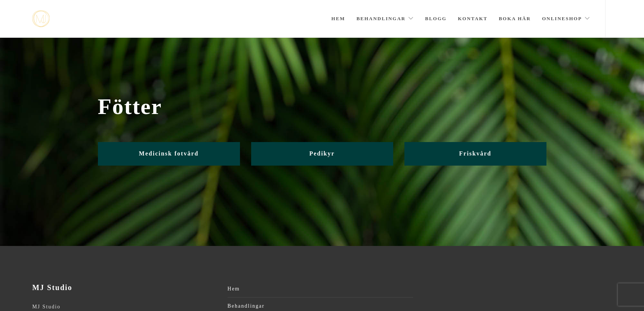 The image size is (644, 311). Describe the element at coordinates (320, 289) in the screenshot. I see `a: Hem` at that location.